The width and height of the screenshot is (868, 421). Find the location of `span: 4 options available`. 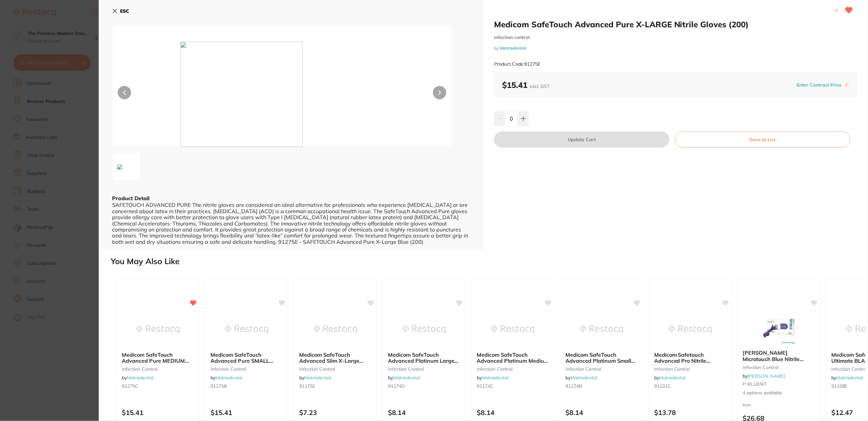

span: 4 options available is located at coordinates (779, 393).